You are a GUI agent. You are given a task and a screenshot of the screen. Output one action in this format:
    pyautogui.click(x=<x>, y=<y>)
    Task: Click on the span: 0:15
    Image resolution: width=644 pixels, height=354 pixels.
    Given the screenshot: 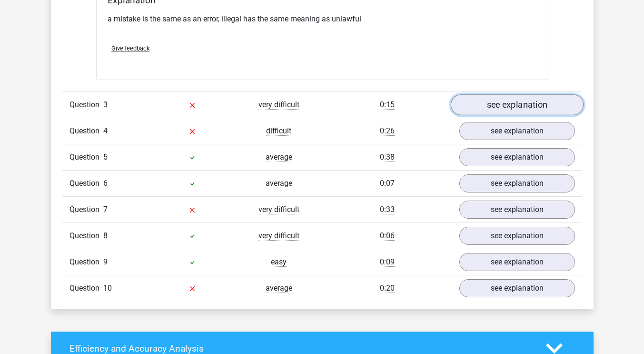 What is the action you would take?
    pyautogui.click(x=387, y=105)
    